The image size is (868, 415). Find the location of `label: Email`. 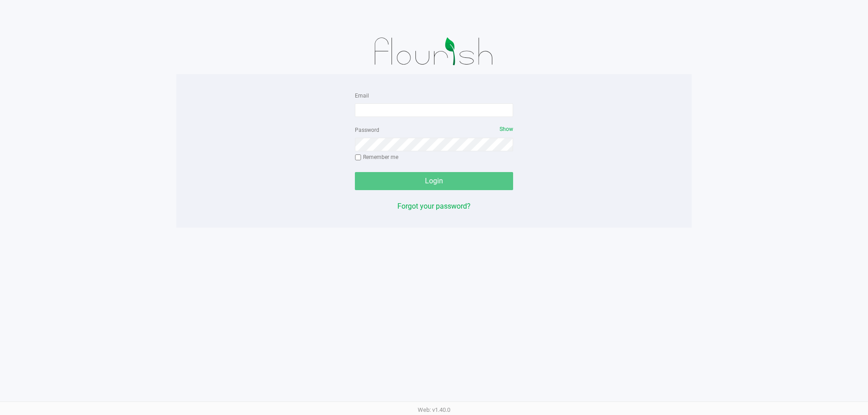

label: Email is located at coordinates (361, 96).